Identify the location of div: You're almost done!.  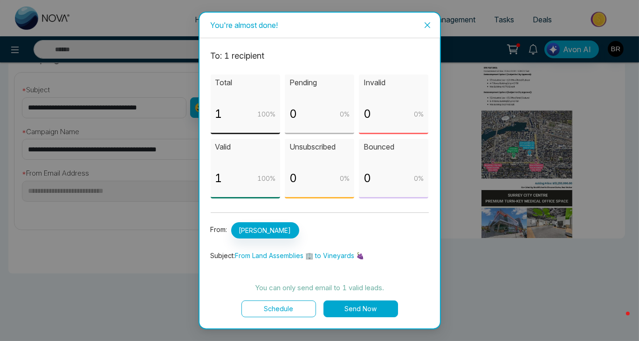
(320, 25).